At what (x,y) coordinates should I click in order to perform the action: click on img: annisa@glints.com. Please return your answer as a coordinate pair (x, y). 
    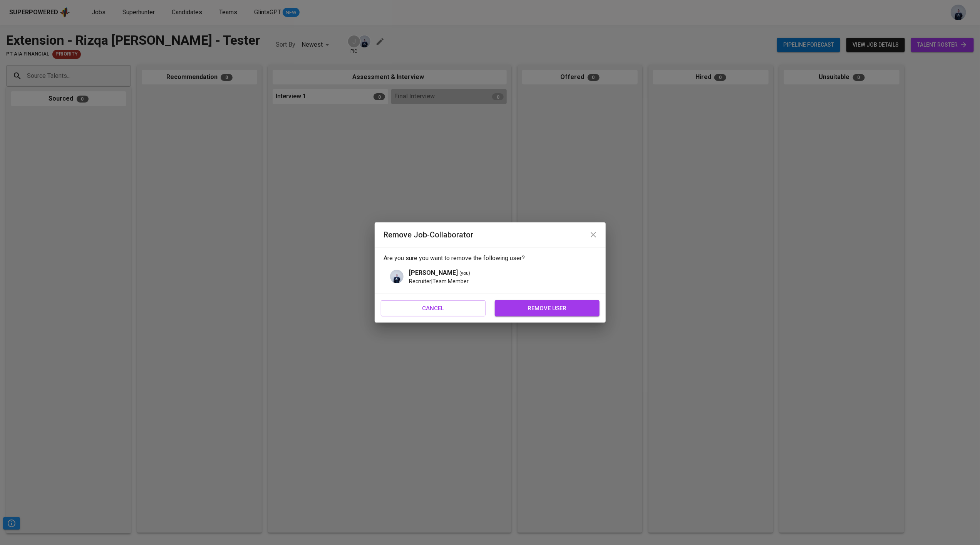
    Looking at the image, I should click on (397, 277).